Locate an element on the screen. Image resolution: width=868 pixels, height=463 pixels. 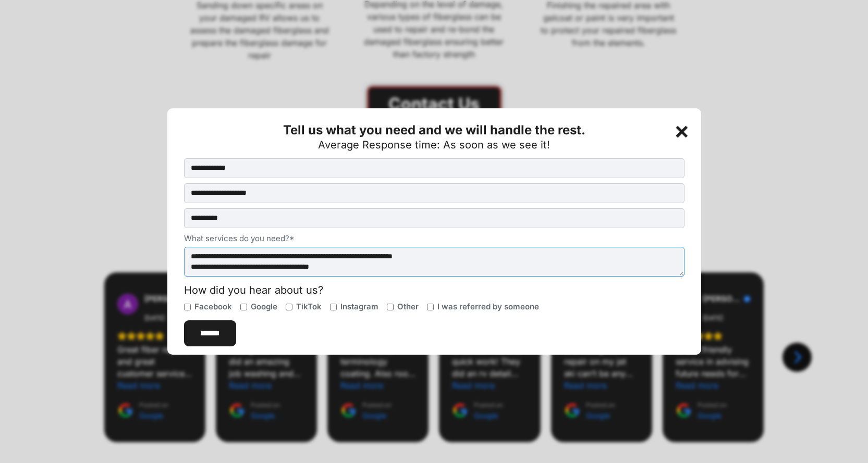
input: Other is located at coordinates (390, 306).